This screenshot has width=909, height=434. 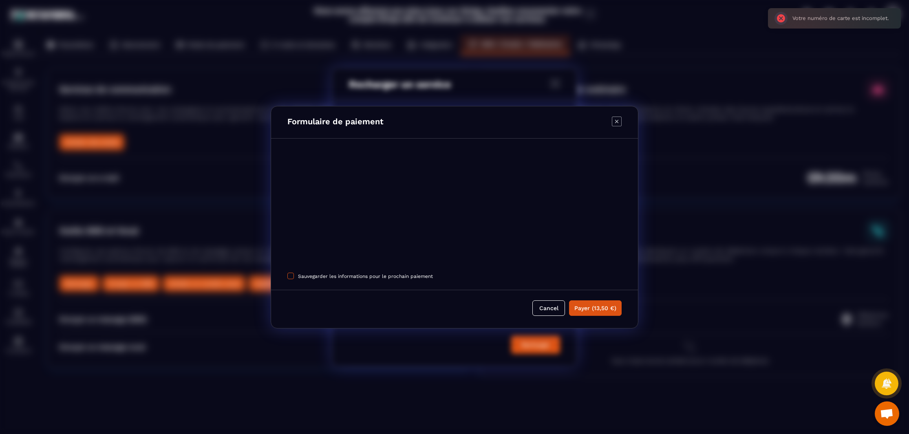 I want to click on div: Ouvrir le chat, so click(x=887, y=414).